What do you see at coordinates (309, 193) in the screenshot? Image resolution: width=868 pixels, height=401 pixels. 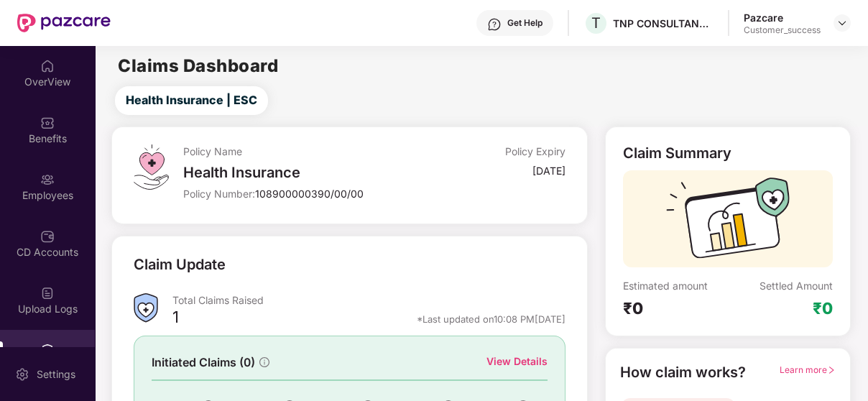 I see `span: 108900000390/00/00` at bounding box center [309, 193].